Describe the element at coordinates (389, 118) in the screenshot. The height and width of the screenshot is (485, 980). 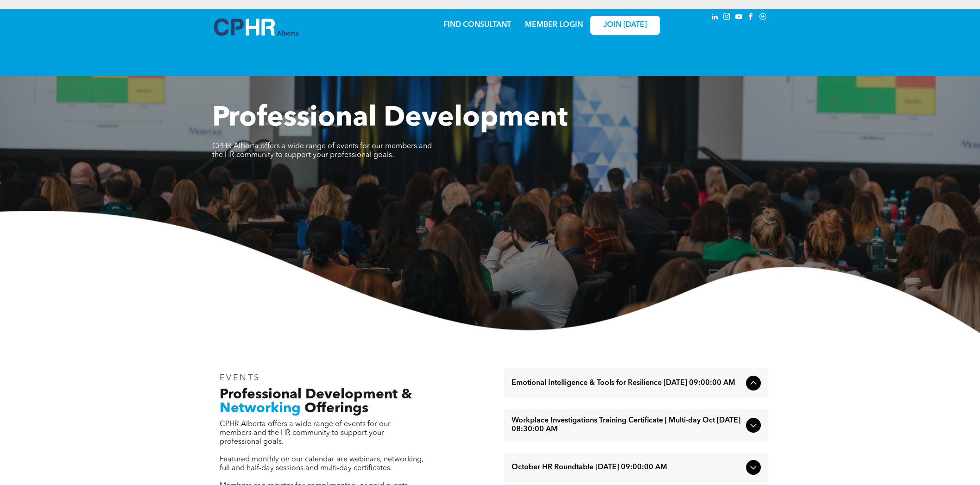
I see `span: Professional Development` at that location.